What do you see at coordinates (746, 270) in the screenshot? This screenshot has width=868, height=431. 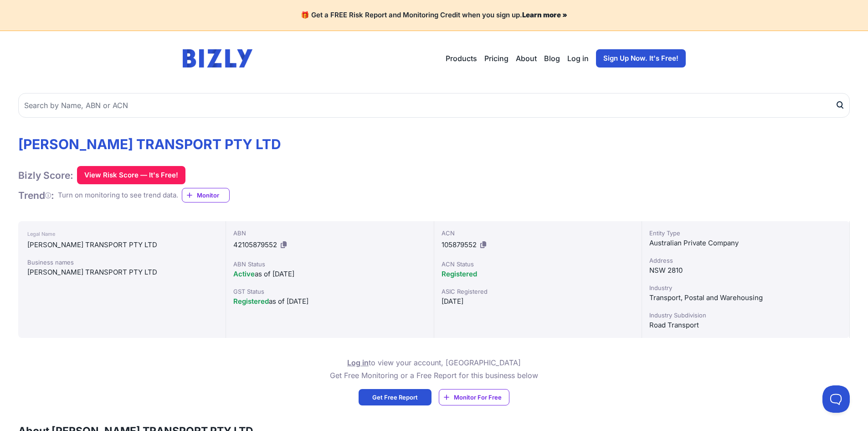 I see `div: NSW 2810` at bounding box center [746, 270].